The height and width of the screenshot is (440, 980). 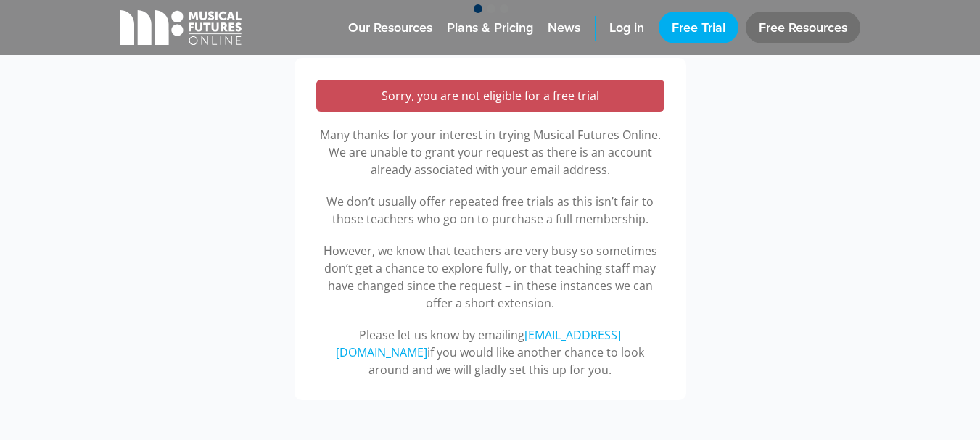 I want to click on a: Free Resources, so click(x=803, y=27).